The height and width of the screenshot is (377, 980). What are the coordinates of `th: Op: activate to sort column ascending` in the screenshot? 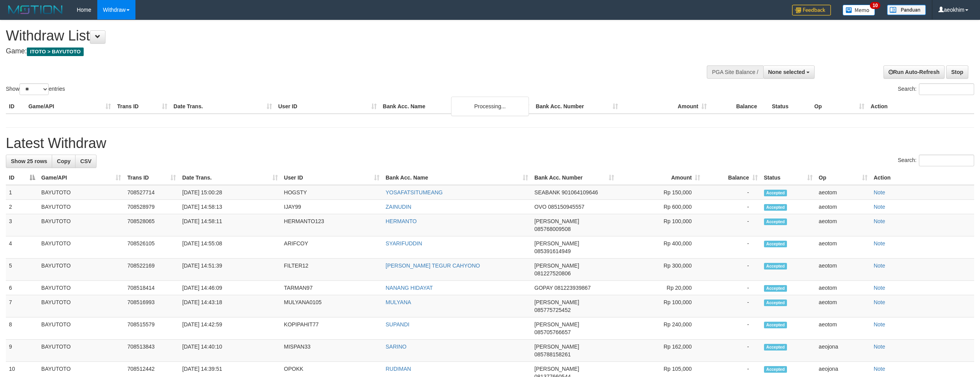 It's located at (843, 178).